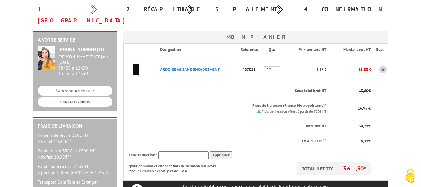  I want to click on p: Référence, so click(252, 50).